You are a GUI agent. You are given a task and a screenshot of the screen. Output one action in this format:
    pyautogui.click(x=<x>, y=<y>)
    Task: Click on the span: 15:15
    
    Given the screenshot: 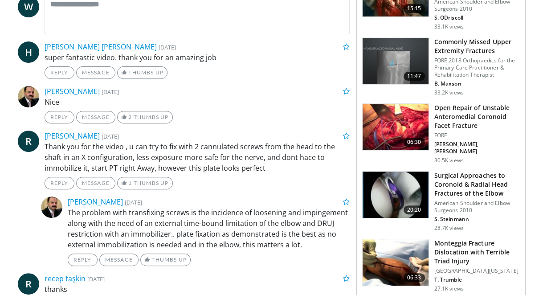 What is the action you would take?
    pyautogui.click(x=414, y=8)
    